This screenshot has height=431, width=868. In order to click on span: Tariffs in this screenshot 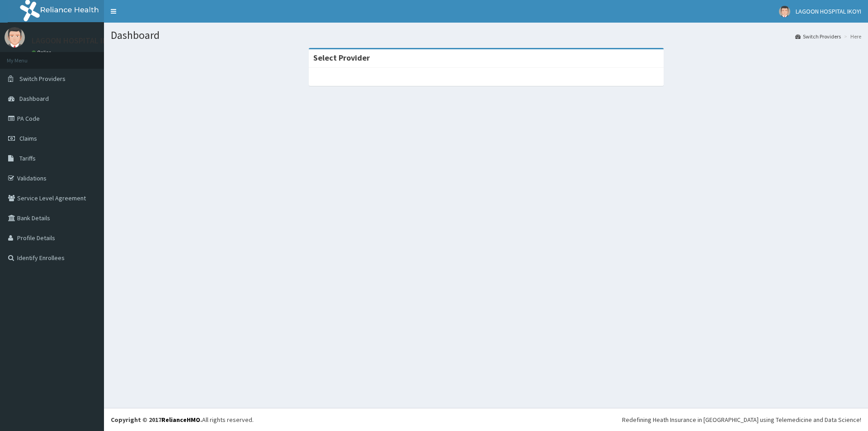, I will do `click(27, 159)`.